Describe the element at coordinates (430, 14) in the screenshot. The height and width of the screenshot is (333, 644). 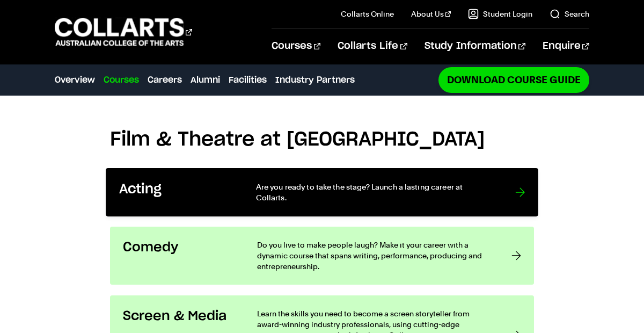
I see `a: About Us` at that location.